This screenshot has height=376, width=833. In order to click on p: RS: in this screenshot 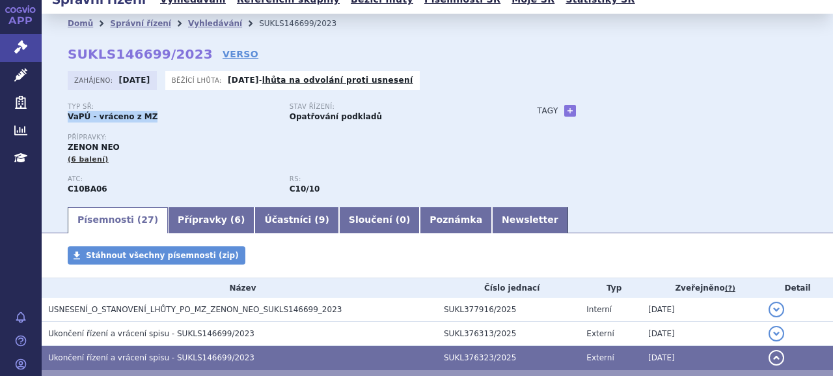, I will do `click(394, 179)`.